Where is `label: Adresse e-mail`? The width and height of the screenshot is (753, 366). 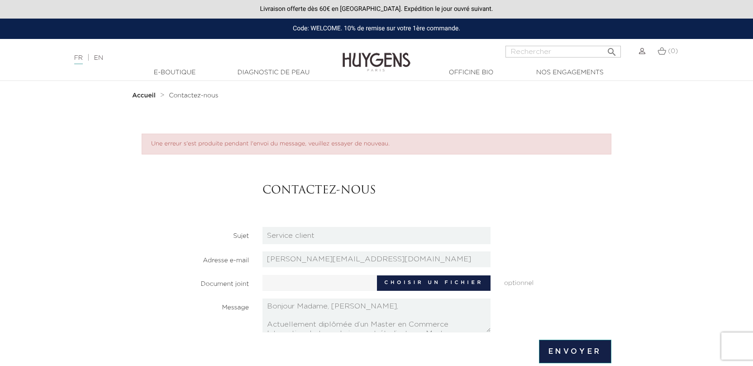
label: Adresse e-mail is located at coordinates (195, 258).